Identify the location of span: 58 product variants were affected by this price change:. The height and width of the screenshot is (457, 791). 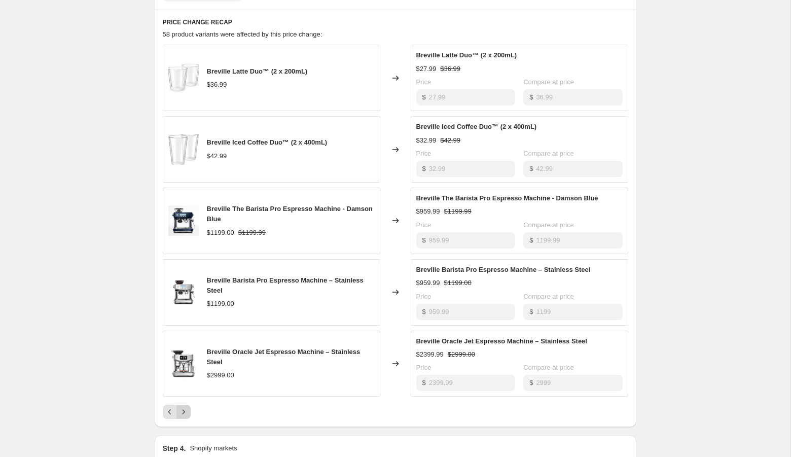
(242, 34).